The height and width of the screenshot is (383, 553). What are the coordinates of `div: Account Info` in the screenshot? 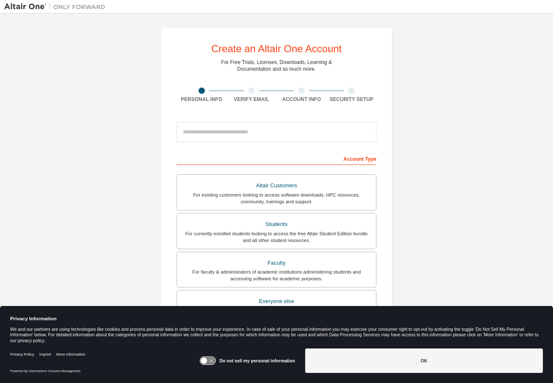 It's located at (301, 99).